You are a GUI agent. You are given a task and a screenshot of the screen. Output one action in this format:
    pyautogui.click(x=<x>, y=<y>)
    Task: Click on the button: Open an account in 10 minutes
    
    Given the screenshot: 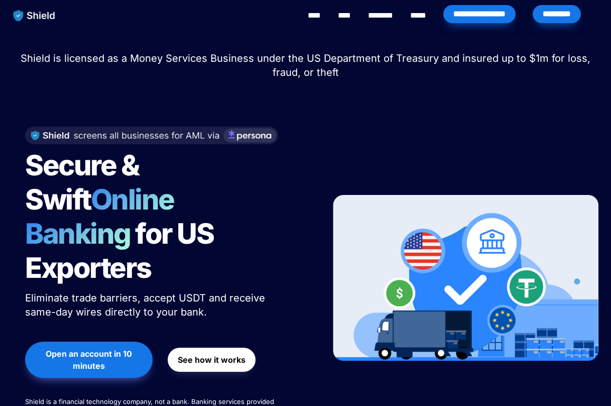 What is the action you would take?
    pyautogui.click(x=89, y=359)
    